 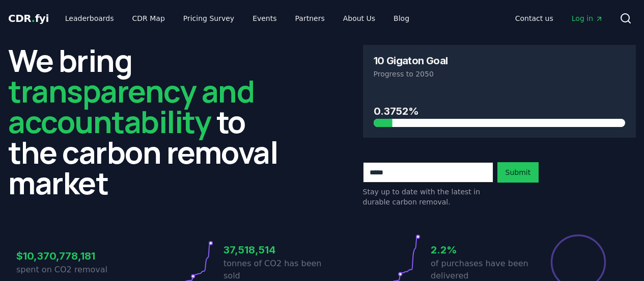 I want to click on button: Submit, so click(x=518, y=173).